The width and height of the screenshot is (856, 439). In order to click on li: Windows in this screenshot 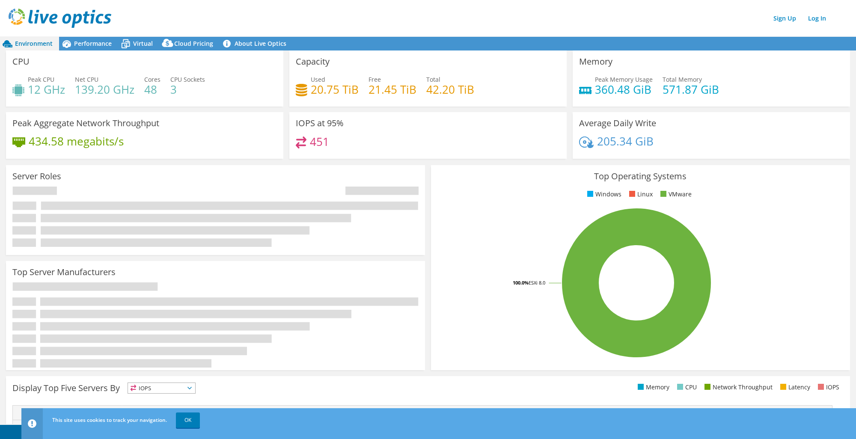, I will do `click(603, 194)`.